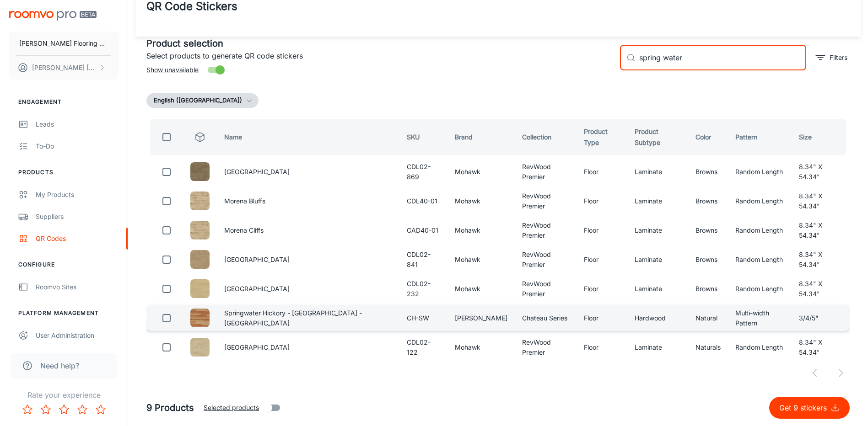 Image resolution: width=868 pixels, height=426 pixels. I want to click on h5: 9 Products, so click(170, 408).